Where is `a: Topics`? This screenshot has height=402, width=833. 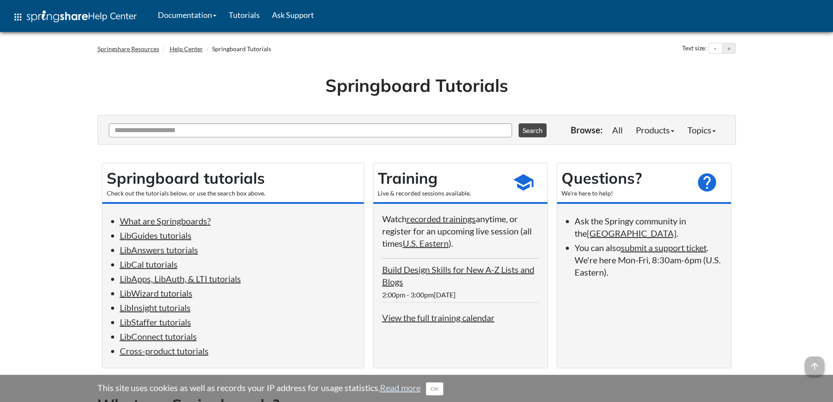
a: Topics is located at coordinates (701, 130).